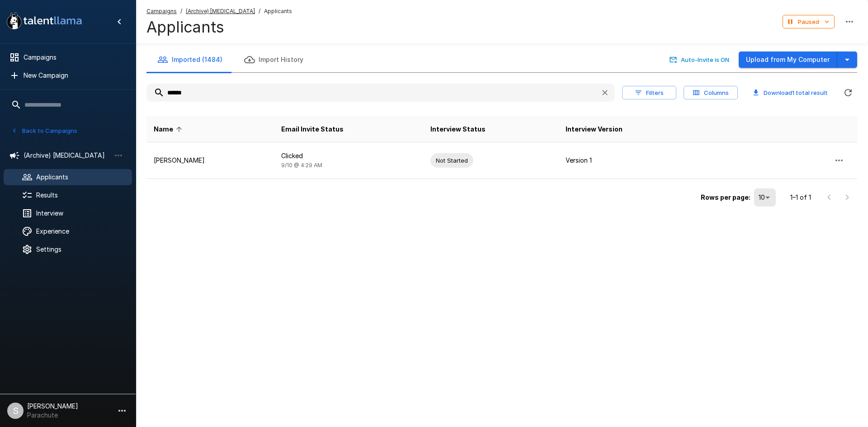 The height and width of the screenshot is (427, 868). What do you see at coordinates (190, 60) in the screenshot?
I see `button: Imported (1484)` at bounding box center [190, 60].